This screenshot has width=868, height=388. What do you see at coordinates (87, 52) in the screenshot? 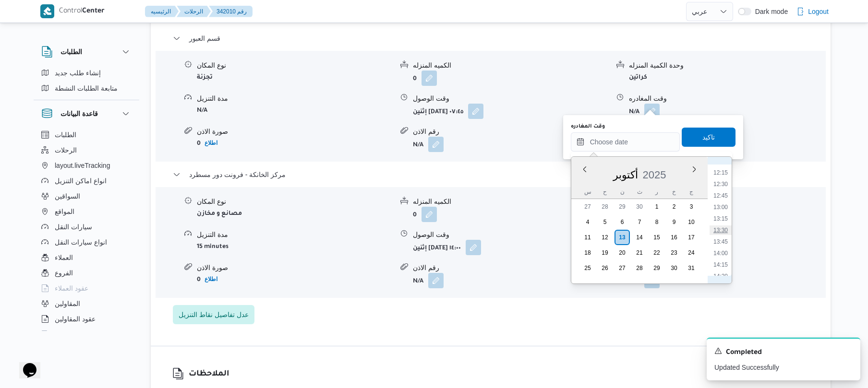
I see `button: الطلبات` at bounding box center [87, 52].